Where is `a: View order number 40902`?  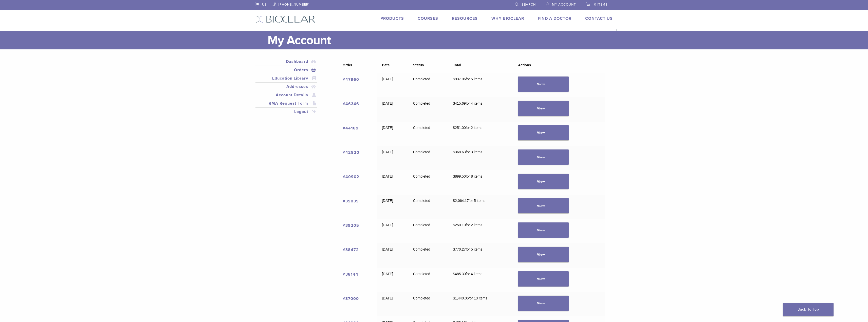
a: View order number 40902 is located at coordinates (351, 177).